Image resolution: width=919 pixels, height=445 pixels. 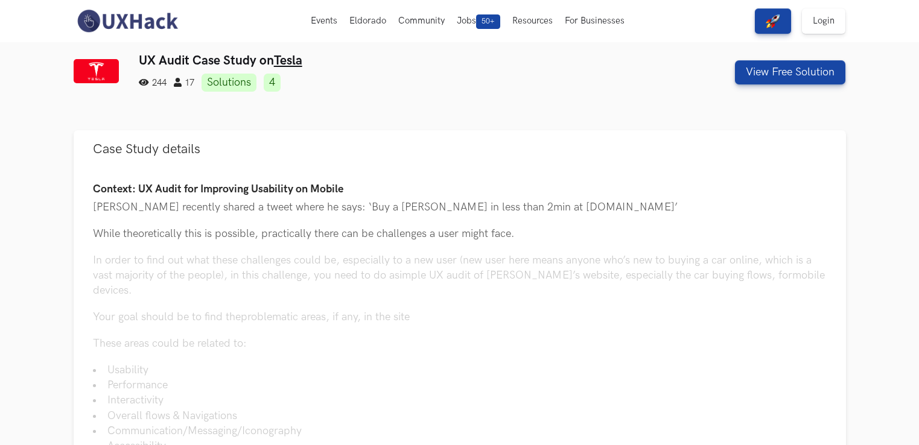 What do you see at coordinates (460, 149) in the screenshot?
I see `button: Case Study details` at bounding box center [460, 149].